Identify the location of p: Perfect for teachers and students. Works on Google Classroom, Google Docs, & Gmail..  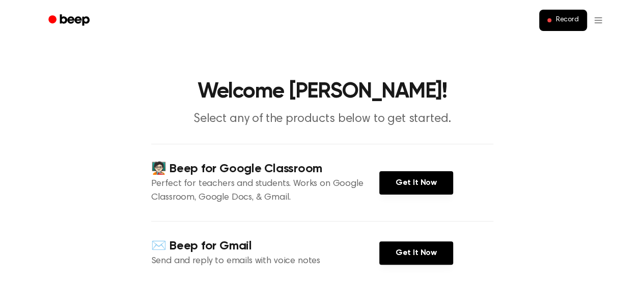
(265, 191).